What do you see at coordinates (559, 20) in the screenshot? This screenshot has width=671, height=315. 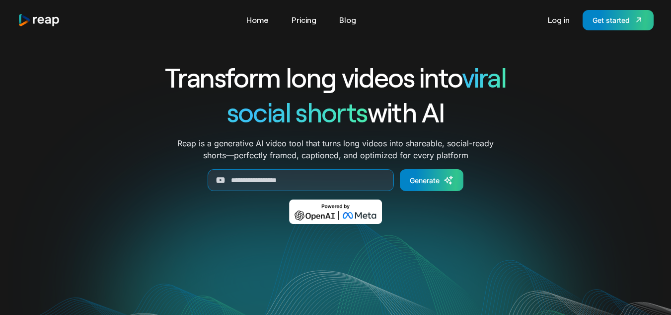 I see `a: Log in` at bounding box center [559, 20].